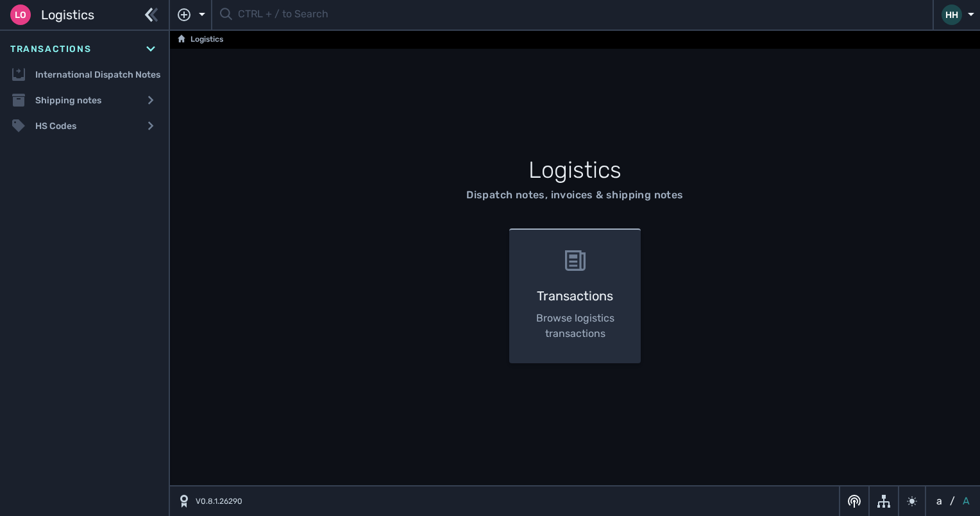  Describe the element at coordinates (575, 296) in the screenshot. I see `h3: Transactions` at that location.